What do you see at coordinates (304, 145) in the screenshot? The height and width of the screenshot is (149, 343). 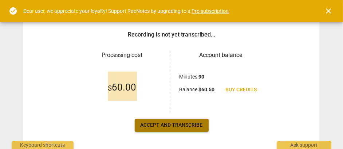 I see `div: Ask support` at bounding box center [304, 145].